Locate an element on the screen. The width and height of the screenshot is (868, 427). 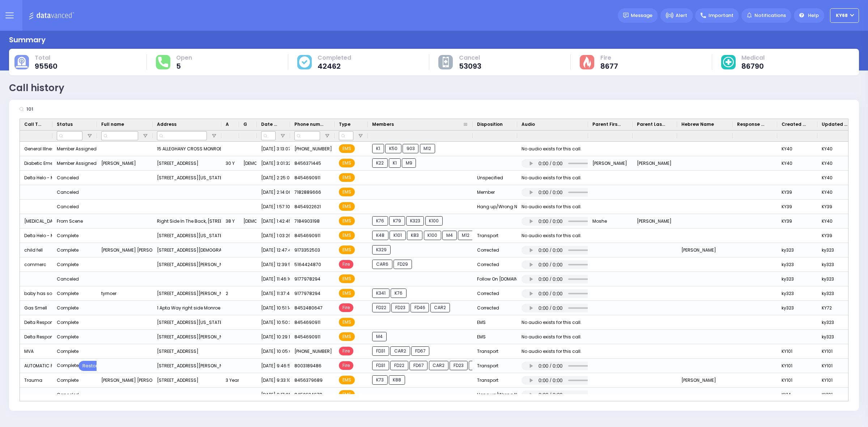
span: K73 is located at coordinates (379, 380).